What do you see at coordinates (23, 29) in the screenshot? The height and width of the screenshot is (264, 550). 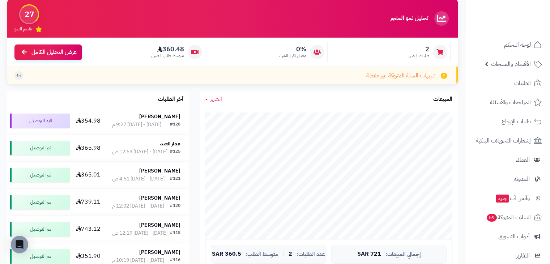 I see `span: تقييم النمو` at bounding box center [23, 29].